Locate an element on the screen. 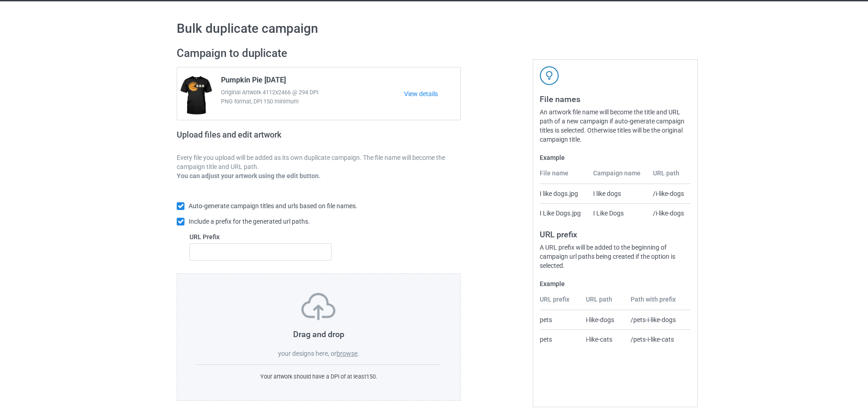 This screenshot has width=868, height=420. h3: URL prefix is located at coordinates (615, 235).